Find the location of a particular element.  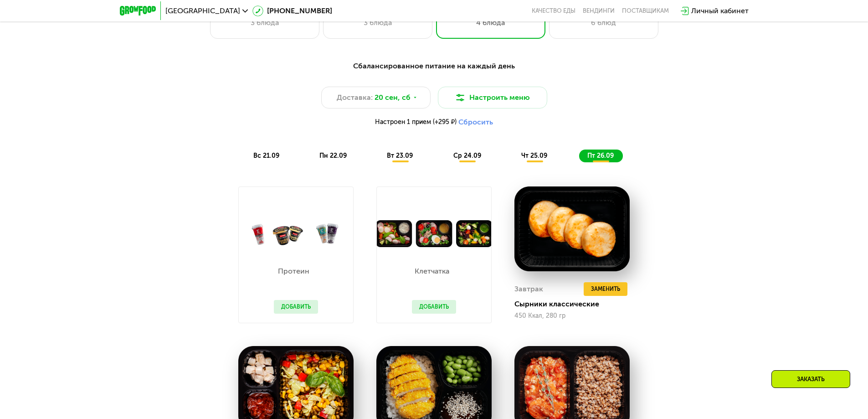

p: Клетчатка is located at coordinates (431, 271).